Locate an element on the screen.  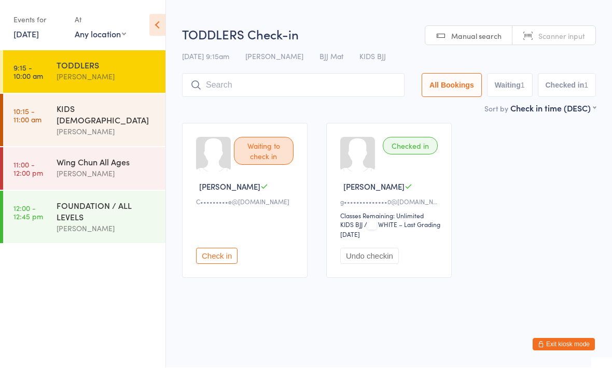
div: Checked in is located at coordinates (410, 146).